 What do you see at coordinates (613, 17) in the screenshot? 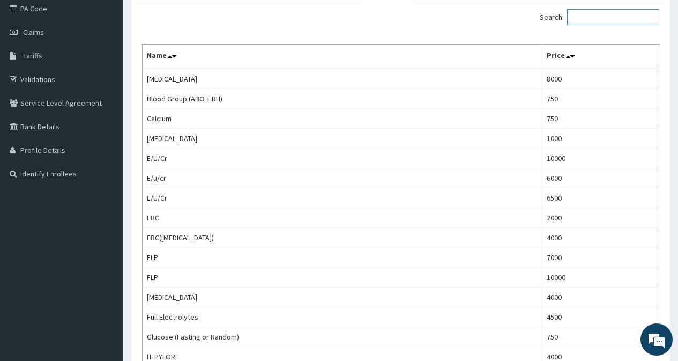
I see `input: Search:` at bounding box center [613, 17].